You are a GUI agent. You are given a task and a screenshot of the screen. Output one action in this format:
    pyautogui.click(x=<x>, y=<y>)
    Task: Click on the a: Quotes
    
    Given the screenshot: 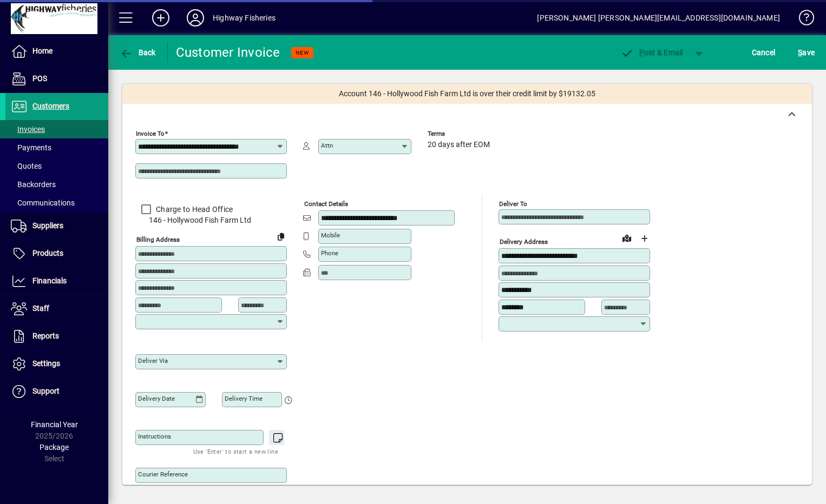 What is the action you would take?
    pyautogui.click(x=57, y=166)
    